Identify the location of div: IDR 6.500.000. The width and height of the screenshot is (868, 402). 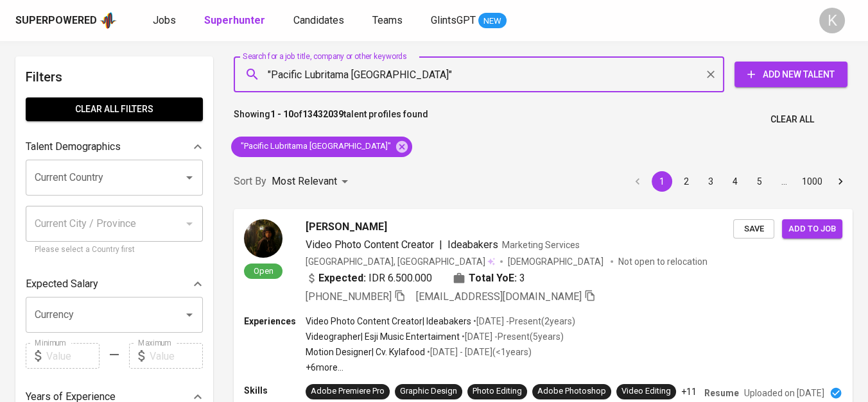
(368, 278).